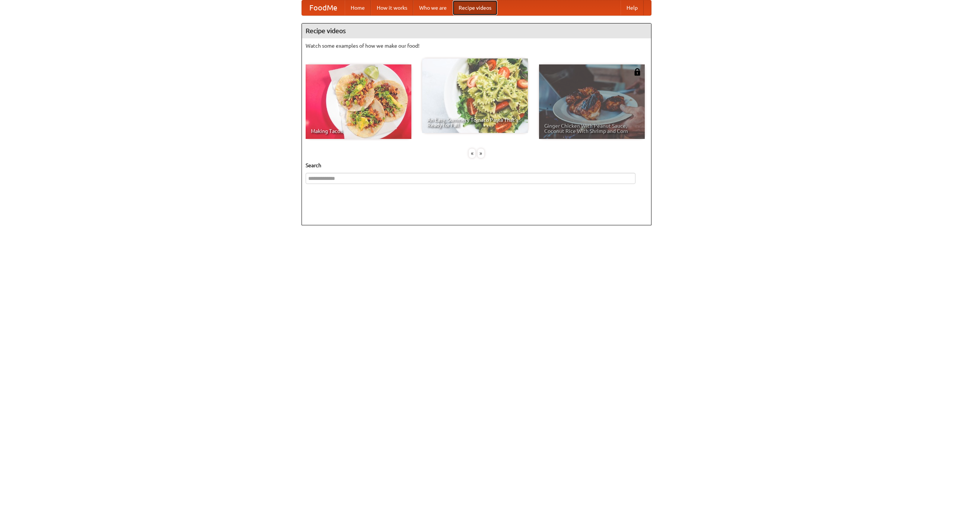 This screenshot has height=527, width=953. I want to click on a: Help, so click(632, 8).